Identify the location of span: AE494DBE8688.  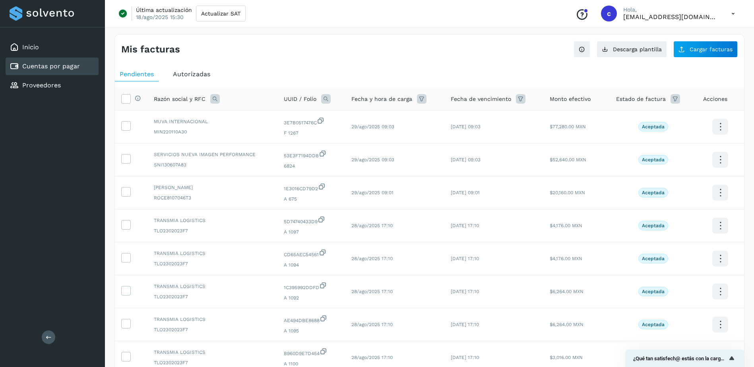
(311, 320).